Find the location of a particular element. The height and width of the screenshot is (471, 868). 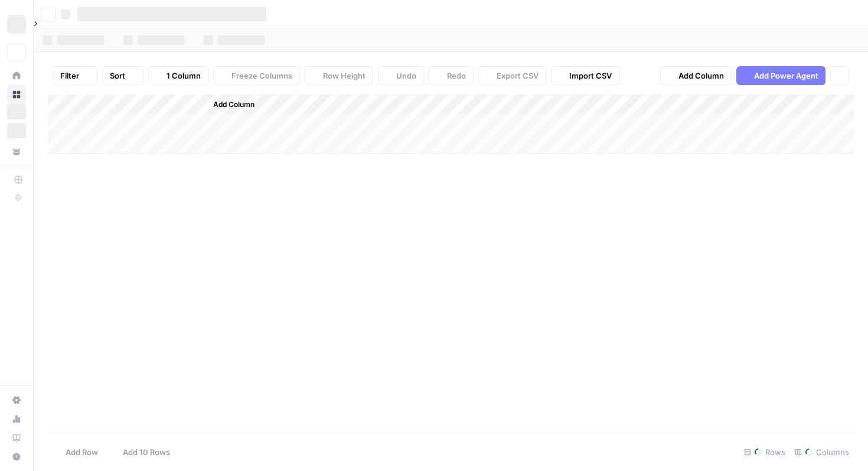

span: 1 Column is located at coordinates (183, 75).